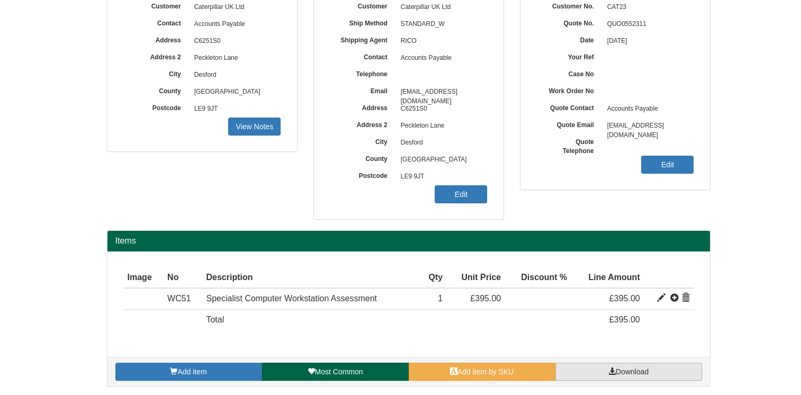  Describe the element at coordinates (409, 241) in the screenshot. I see `h2: Items` at that location.